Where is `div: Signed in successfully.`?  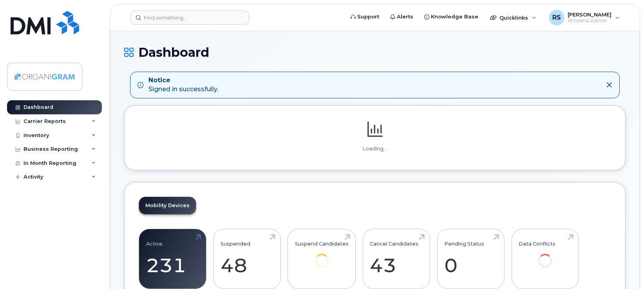
div: Signed in successfully. is located at coordinates (183, 85).